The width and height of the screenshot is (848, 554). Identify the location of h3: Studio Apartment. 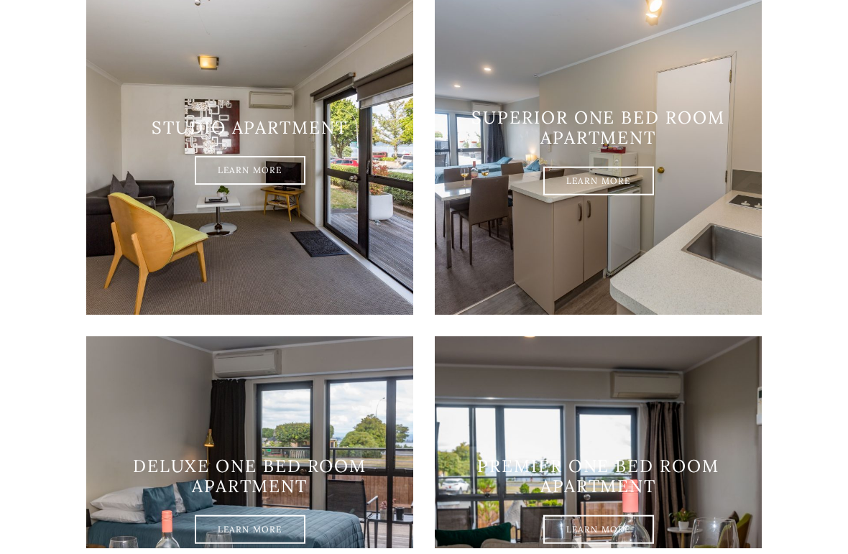
(249, 134).